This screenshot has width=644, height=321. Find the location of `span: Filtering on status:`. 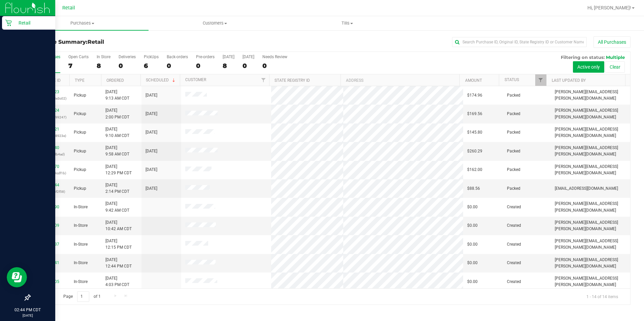

span: Filtering on status: is located at coordinates (583, 57).